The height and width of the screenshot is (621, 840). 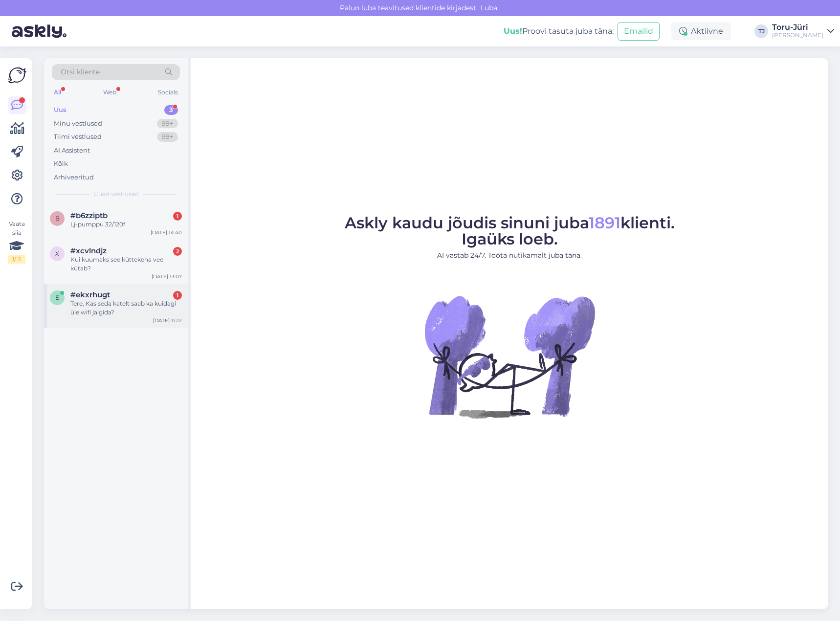 I want to click on div: Toru-Jüri, so click(x=798, y=27).